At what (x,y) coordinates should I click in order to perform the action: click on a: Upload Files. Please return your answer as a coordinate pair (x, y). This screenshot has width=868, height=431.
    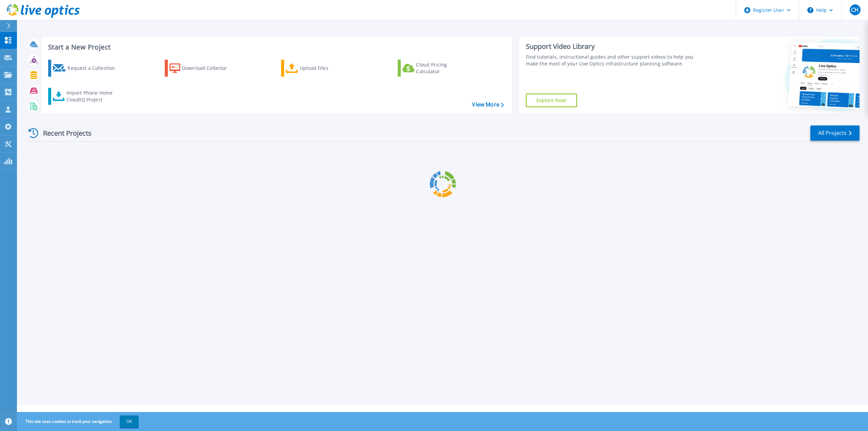
    Looking at the image, I should click on (319, 68).